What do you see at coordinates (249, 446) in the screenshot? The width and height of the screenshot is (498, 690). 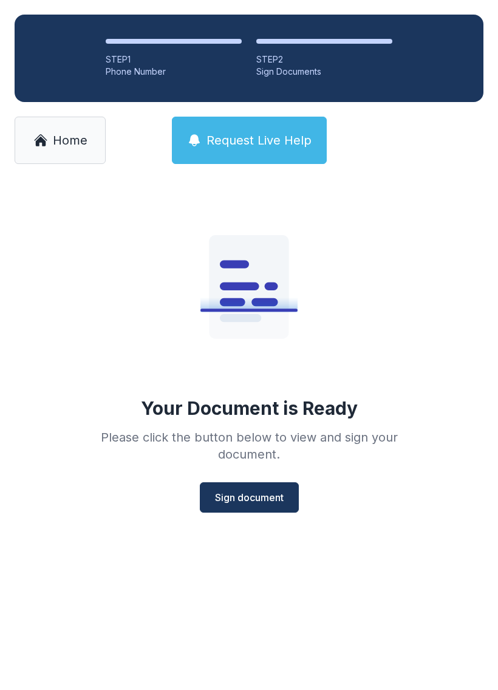 I see `div: Please click the button below to view and sign your document.` at bounding box center [249, 446].